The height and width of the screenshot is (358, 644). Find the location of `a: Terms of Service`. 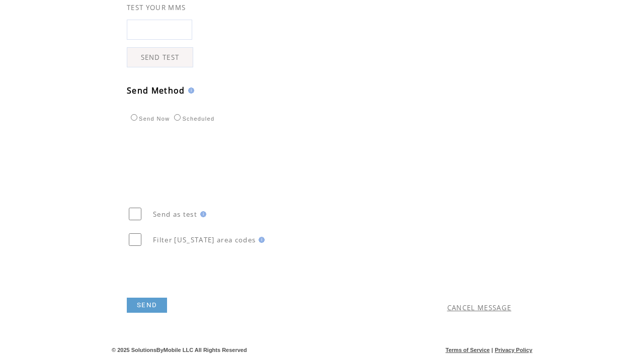

a: Terms of Service is located at coordinates (468, 350).